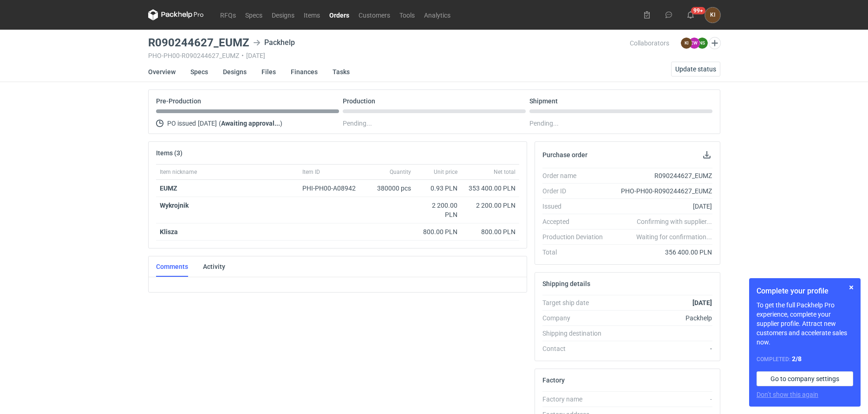  Describe the element at coordinates (576, 303) in the screenshot. I see `div: Target ship date` at that location.